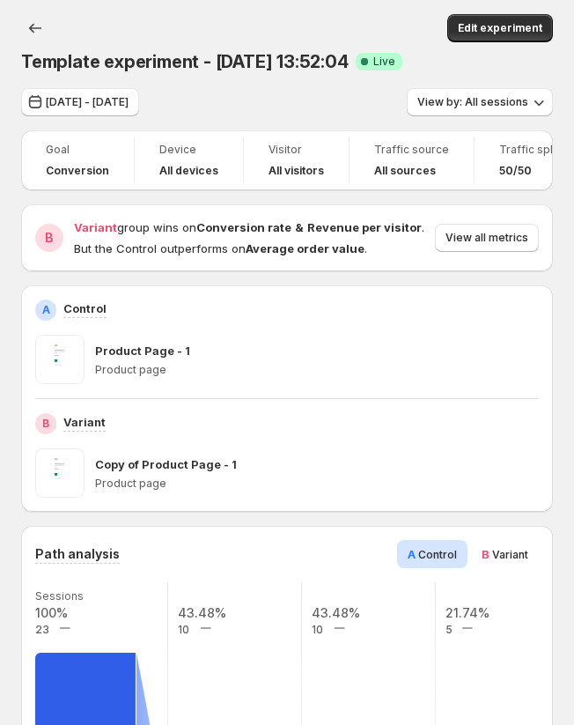  Describe the element at coordinates (244, 227) in the screenshot. I see `strong: Conversion rate` at that location.